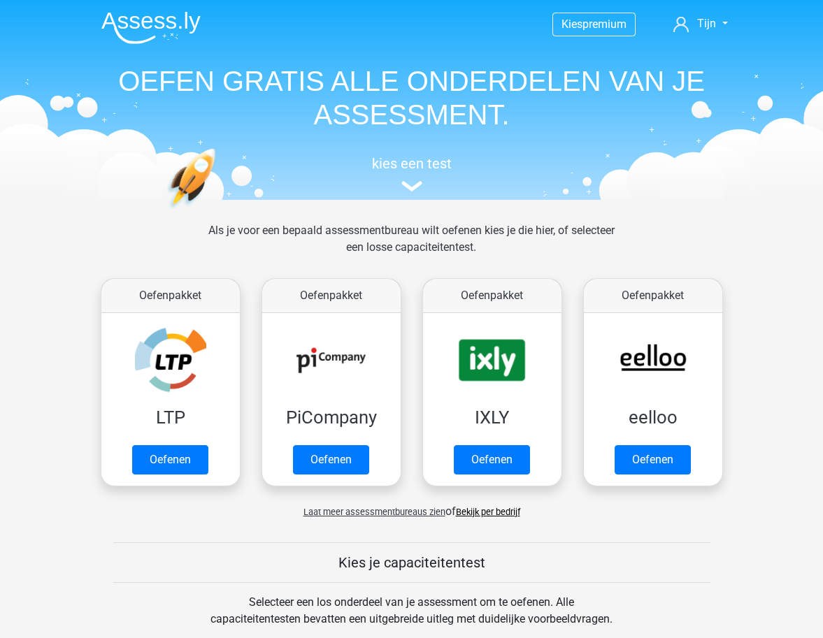 The image size is (823, 638). What do you see at coordinates (412, 186) in the screenshot?
I see `img: assessment` at bounding box center [412, 186].